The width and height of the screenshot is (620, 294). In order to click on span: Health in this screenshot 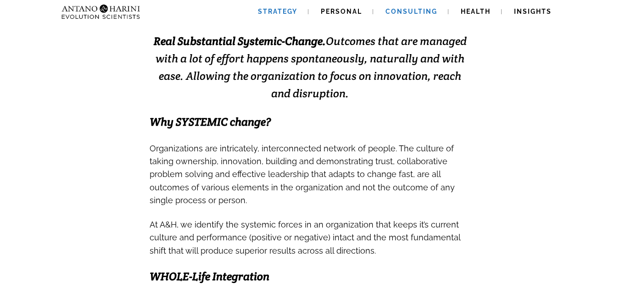, I will do `click(475, 11)`.